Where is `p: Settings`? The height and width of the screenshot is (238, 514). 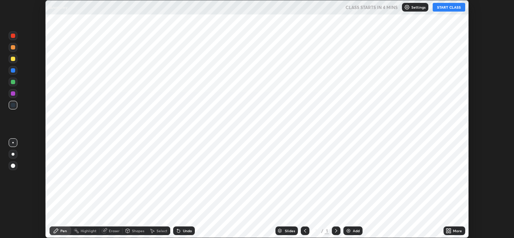
p: Settings is located at coordinates (418, 7).